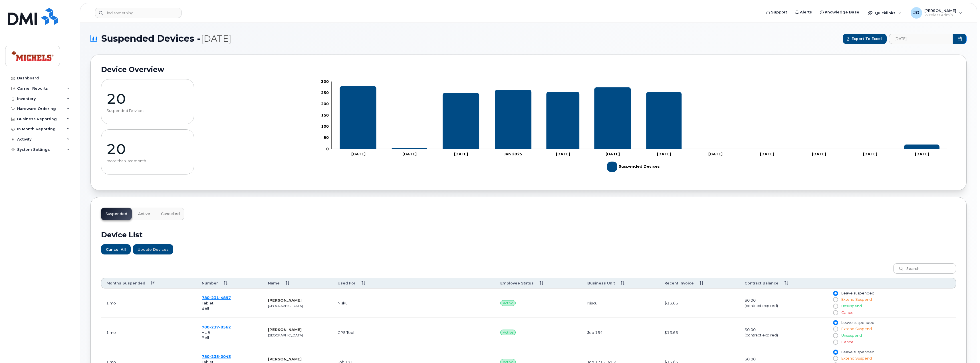 The height and width of the screenshot is (363, 980). Describe the element at coordinates (528, 69) in the screenshot. I see `h2: Device Overview` at that location.